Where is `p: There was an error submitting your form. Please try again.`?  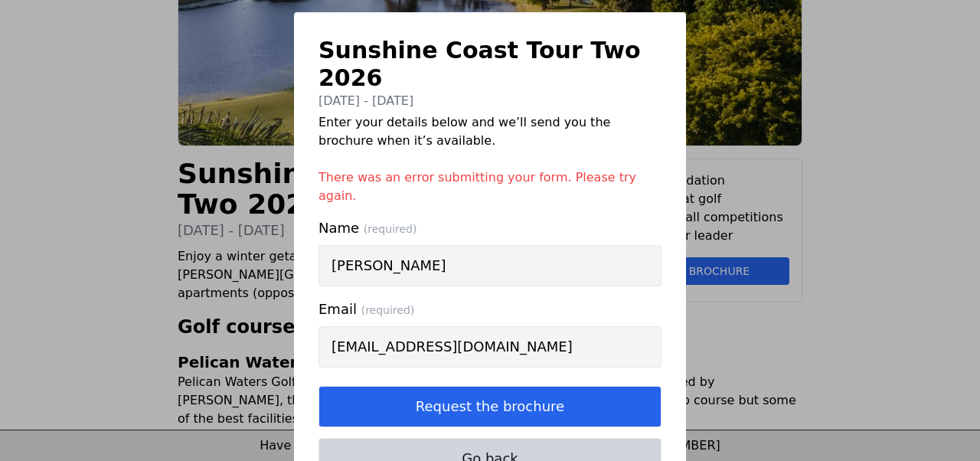
p: There was an error submitting your form. Please try again. is located at coordinates (490, 187).